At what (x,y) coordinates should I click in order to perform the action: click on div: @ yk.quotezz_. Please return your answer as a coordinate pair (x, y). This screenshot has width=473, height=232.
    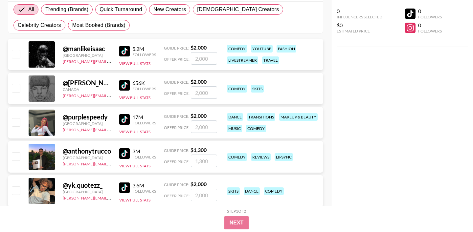
    Looking at the image, I should click on (87, 185).